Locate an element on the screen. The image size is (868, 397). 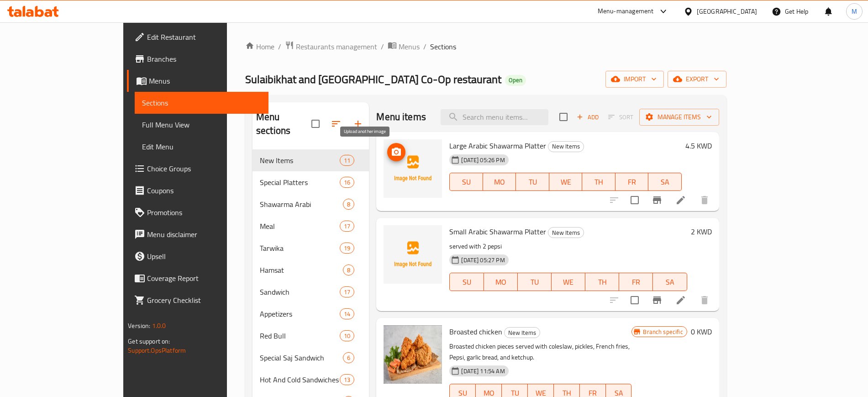
button: TH is located at coordinates (602, 282).